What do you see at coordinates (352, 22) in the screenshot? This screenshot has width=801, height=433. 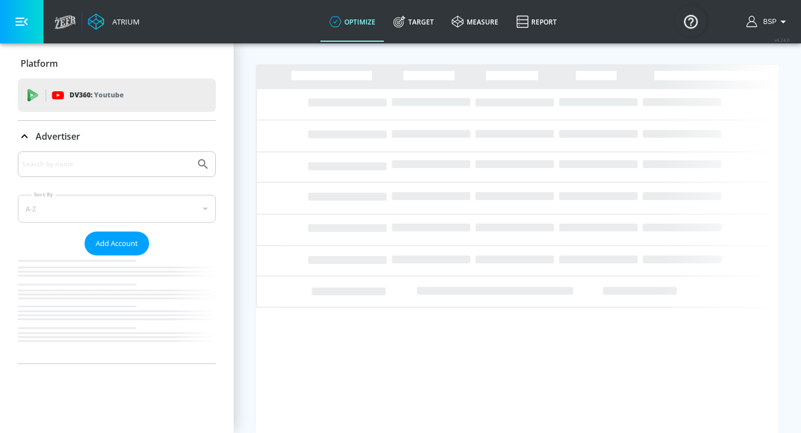 I see `a: optimize` at bounding box center [352, 22].